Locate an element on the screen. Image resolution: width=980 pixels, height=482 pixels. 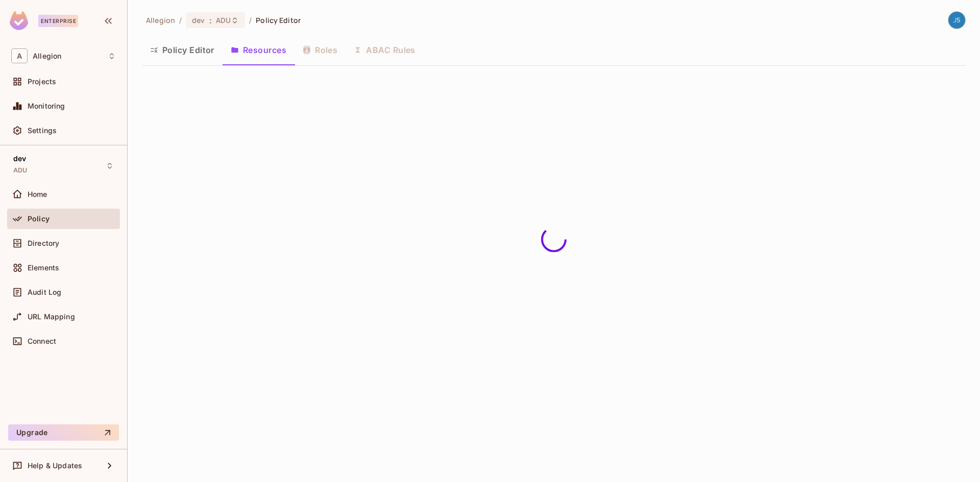
img: SReyMgAAAABJRU5ErkJggg== is located at coordinates (19, 20).